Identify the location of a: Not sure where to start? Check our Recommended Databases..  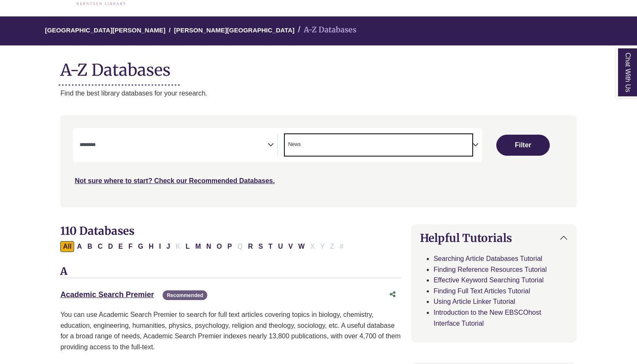
(174, 181).